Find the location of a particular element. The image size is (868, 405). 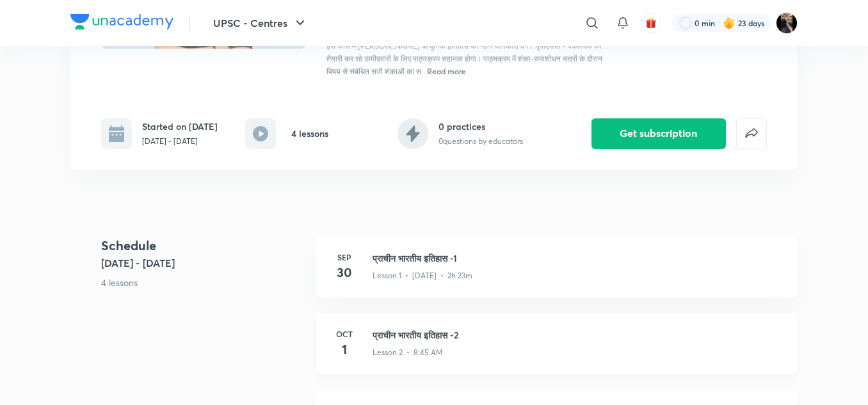

h6: Oct is located at coordinates (344, 334).